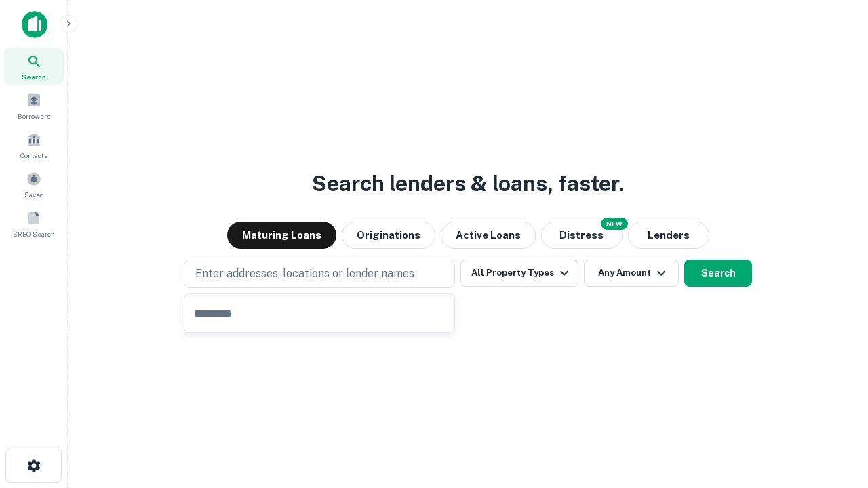 This screenshot has height=488, width=868. I want to click on span: Saved, so click(34, 194).